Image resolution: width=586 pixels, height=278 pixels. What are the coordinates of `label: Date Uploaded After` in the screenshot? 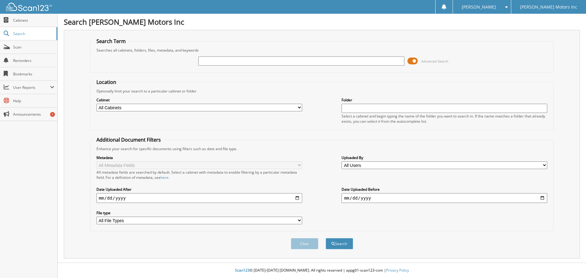 It's located at (199, 189).